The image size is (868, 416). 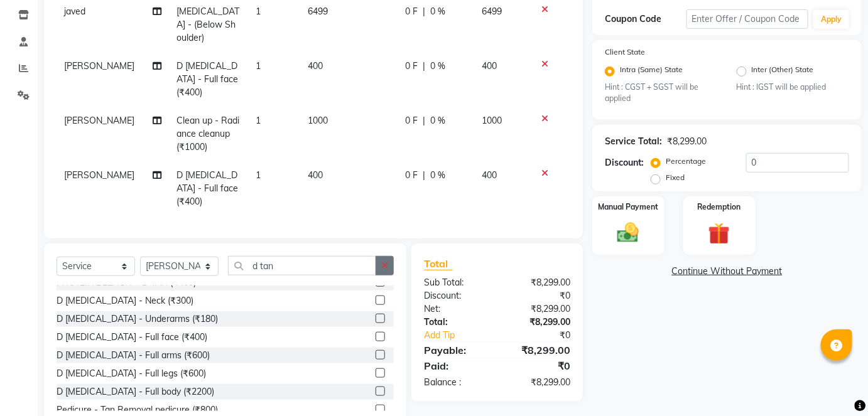 I want to click on small: Hint : CGST + SGST will be applied, so click(x=661, y=93).